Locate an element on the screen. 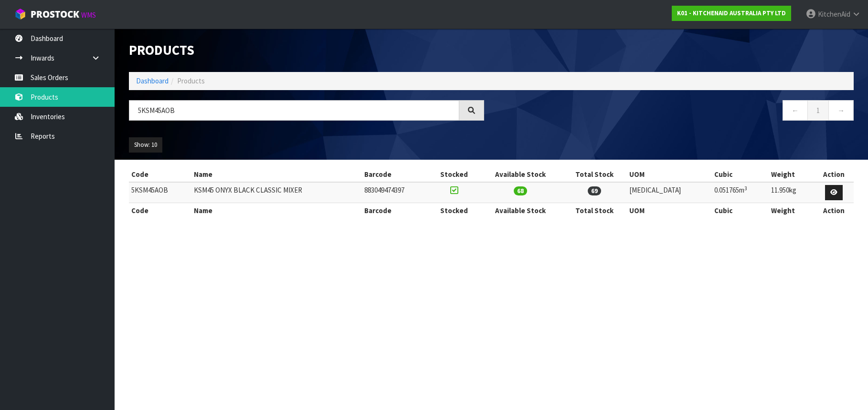 This screenshot has height=410, width=868. td: 11.950kg is located at coordinates (791, 192).